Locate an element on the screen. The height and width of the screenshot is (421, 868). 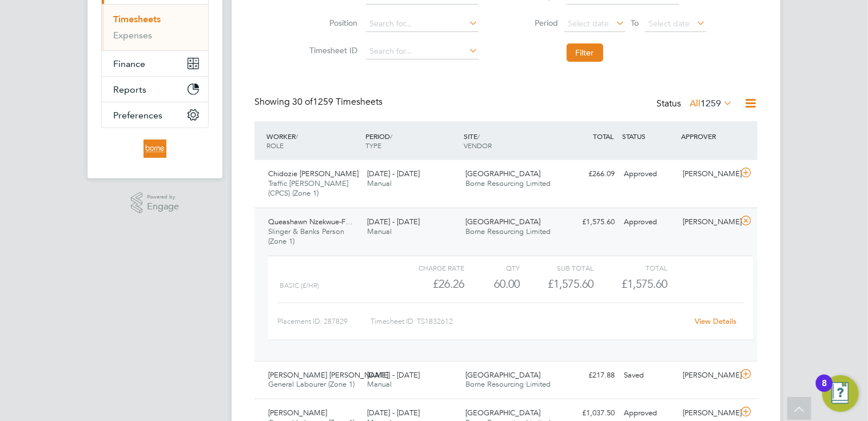
div: Showing is located at coordinates (320, 102).